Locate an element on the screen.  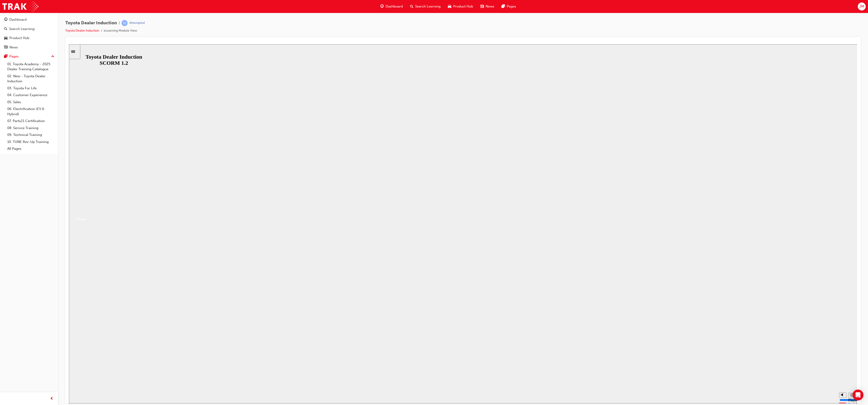
span: Dashboard is located at coordinates (394, 6).